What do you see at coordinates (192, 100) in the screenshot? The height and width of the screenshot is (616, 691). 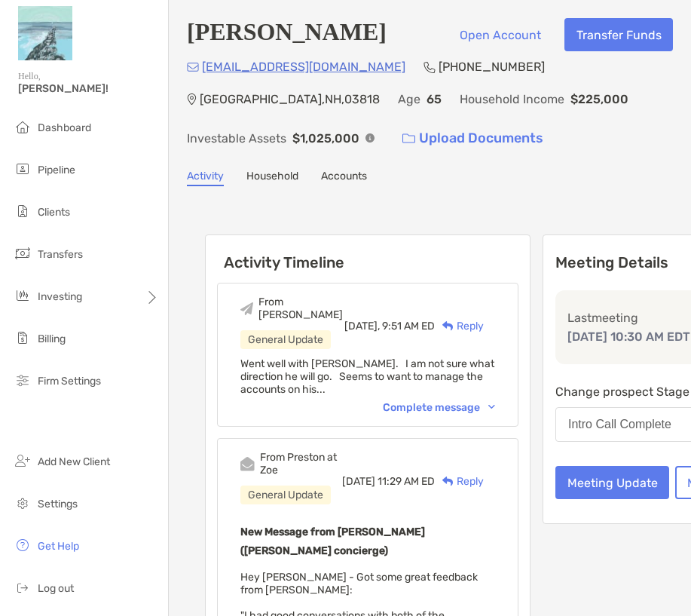 I see `img: Location Icon` at bounding box center [192, 100].